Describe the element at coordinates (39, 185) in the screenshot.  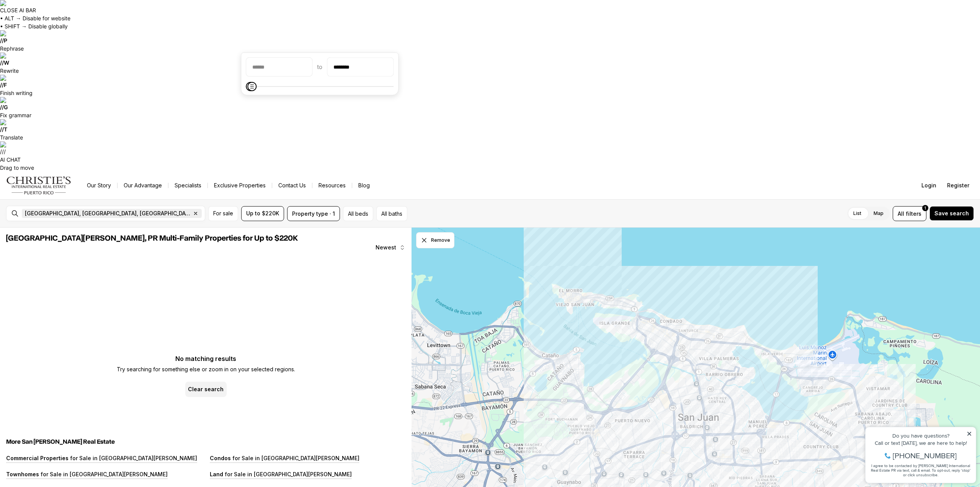
I see `img: logo` at that location.